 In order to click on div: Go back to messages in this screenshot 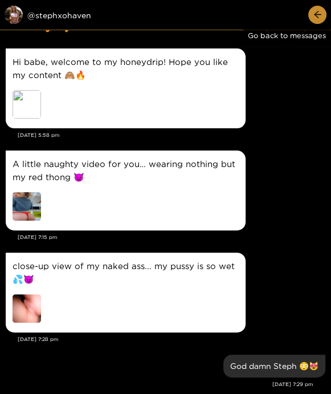, I will do `click(287, 35)`.